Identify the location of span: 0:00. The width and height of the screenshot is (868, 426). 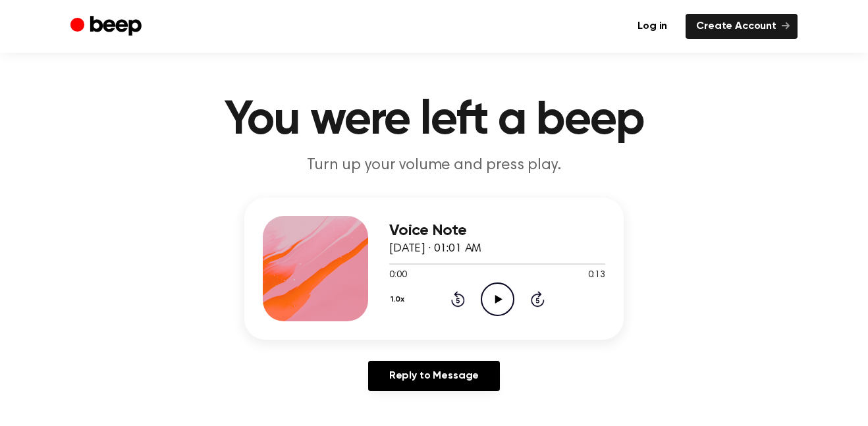
(398, 275).